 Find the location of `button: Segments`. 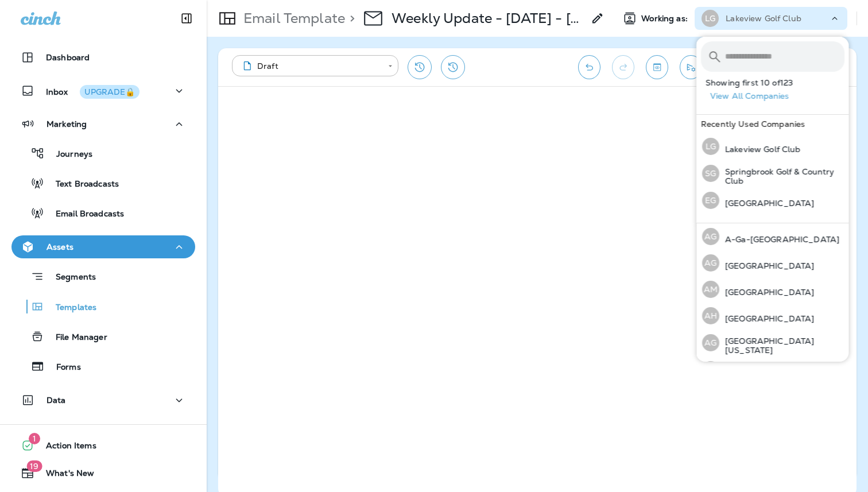

button: Segments is located at coordinates (103, 276).